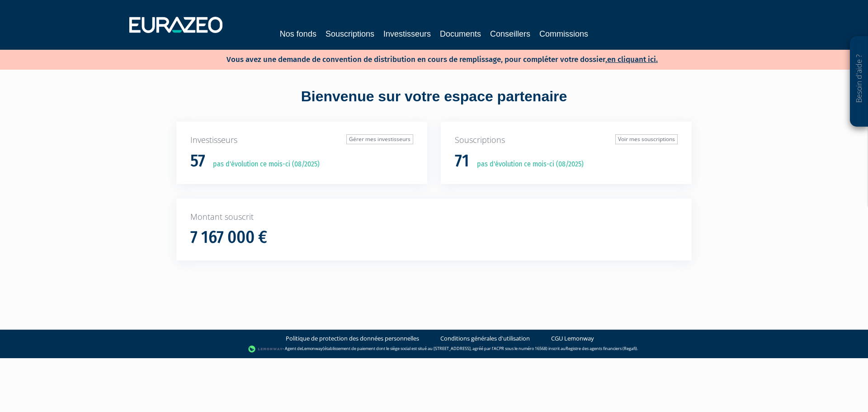  What do you see at coordinates (434, 104) in the screenshot?
I see `div: Bienvenue sur votre espace partenaire` at bounding box center [434, 104].